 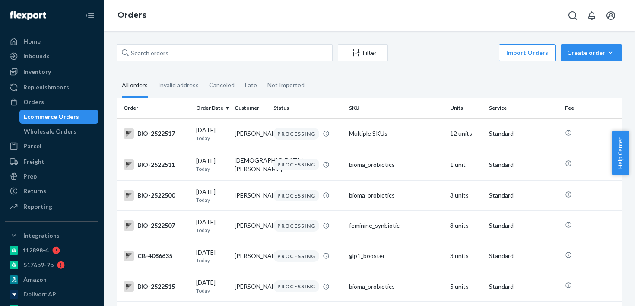 I want to click on div: f12898-4, so click(x=36, y=250).